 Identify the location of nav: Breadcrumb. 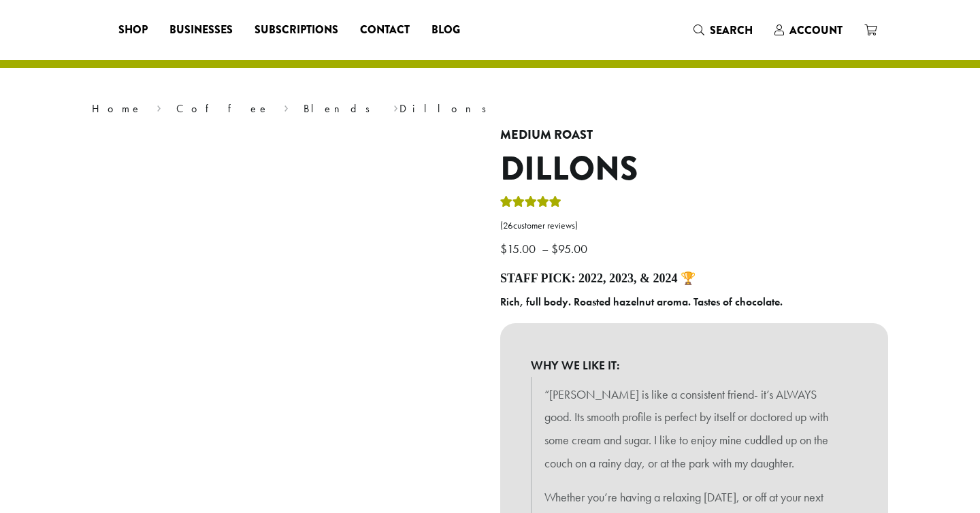
(490, 109).